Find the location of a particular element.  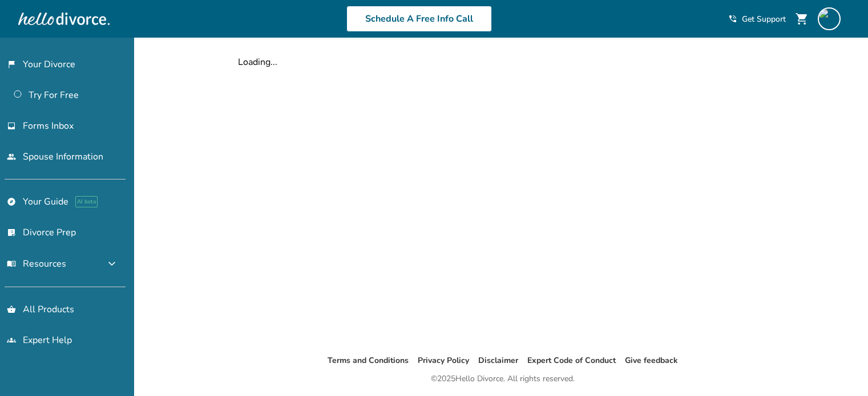

img: michael.rager57@gmail.com is located at coordinates (829, 19).